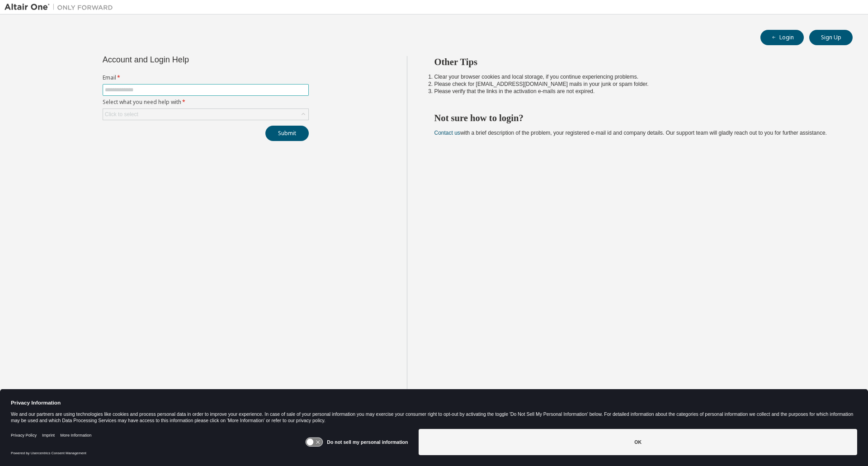  What do you see at coordinates (61, 8) in the screenshot?
I see `img: Altair One` at bounding box center [61, 8].